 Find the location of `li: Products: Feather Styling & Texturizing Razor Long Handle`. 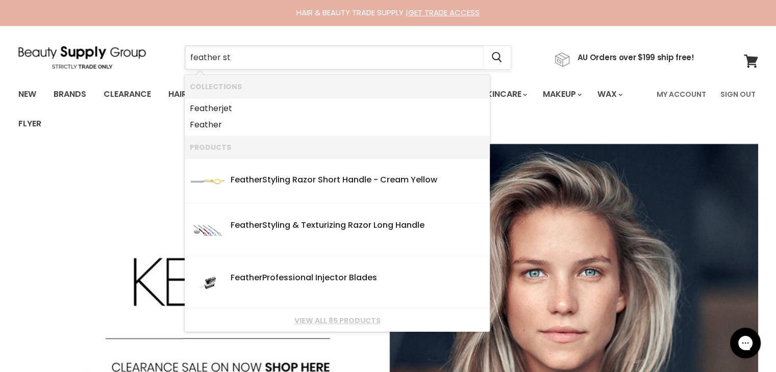

li: Products: Feather Styling & Texturizing Razor Long Handle is located at coordinates (337, 230).